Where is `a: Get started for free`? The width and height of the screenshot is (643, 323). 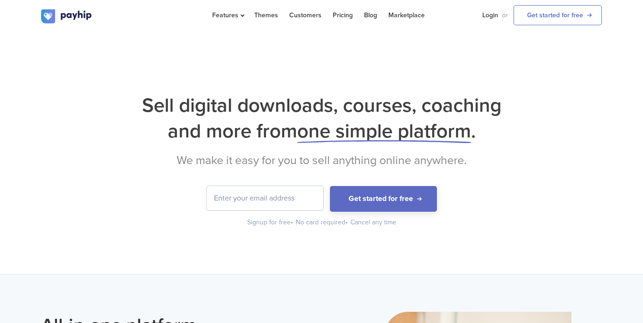 a: Get started for free is located at coordinates (558, 15).